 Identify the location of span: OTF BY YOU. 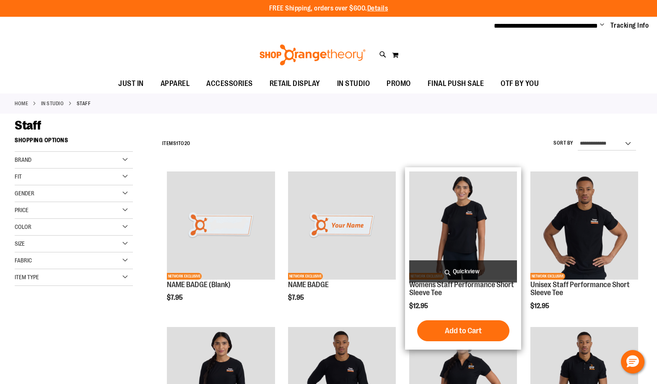
(519, 83).